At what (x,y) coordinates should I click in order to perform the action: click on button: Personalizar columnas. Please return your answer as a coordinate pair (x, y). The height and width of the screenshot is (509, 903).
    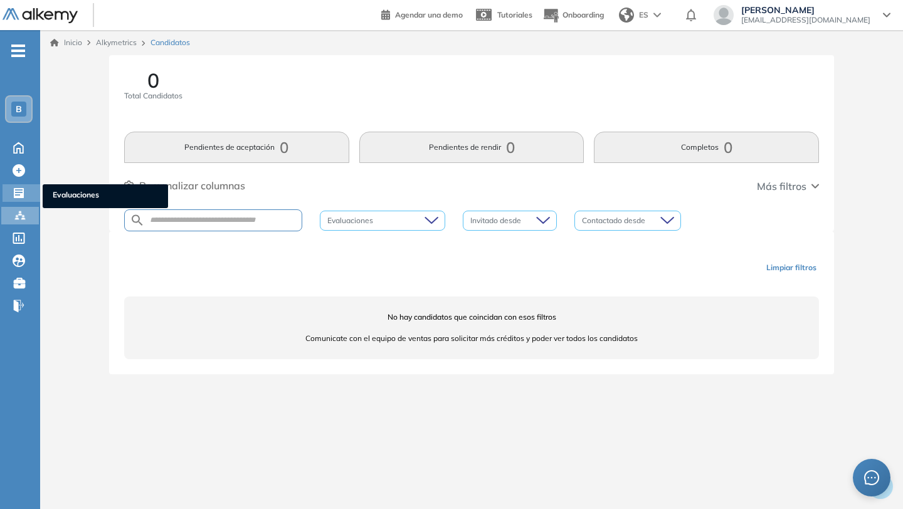
    Looking at the image, I should click on (184, 186).